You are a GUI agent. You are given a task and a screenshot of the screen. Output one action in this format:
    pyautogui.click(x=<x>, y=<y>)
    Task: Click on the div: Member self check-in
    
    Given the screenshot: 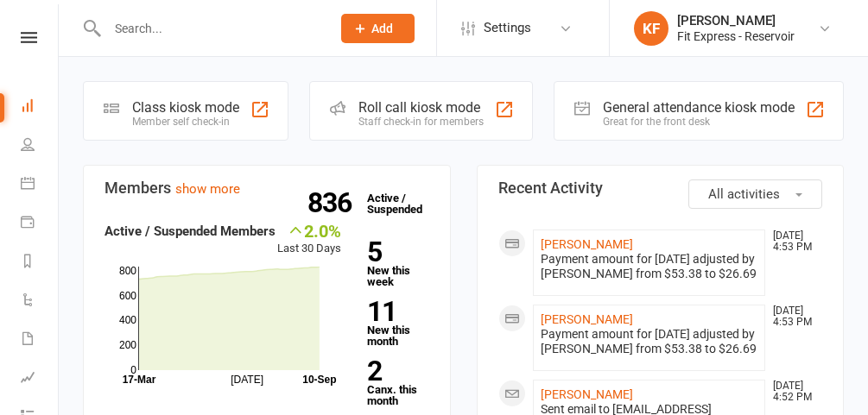 What is the action you would take?
    pyautogui.click(x=185, y=122)
    